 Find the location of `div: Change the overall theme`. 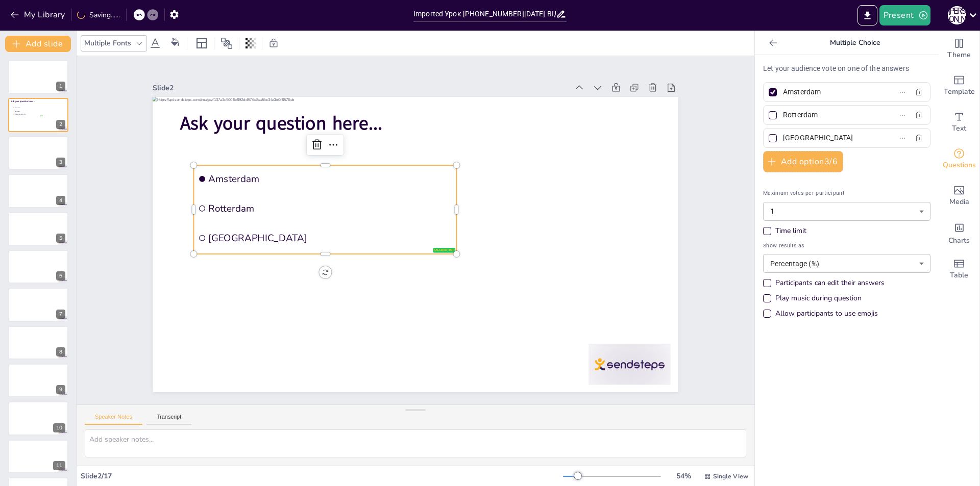

div: Change the overall theme is located at coordinates (959, 49).